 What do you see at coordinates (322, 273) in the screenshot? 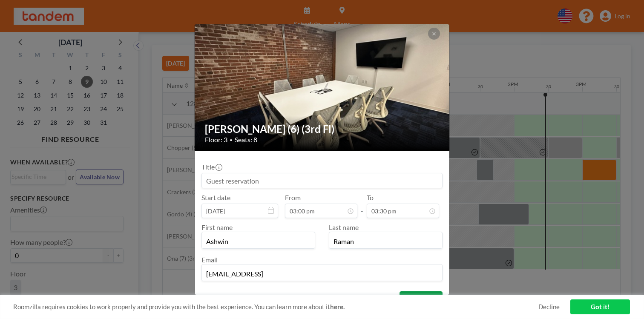
I see `input: Email` at bounding box center [322, 273].